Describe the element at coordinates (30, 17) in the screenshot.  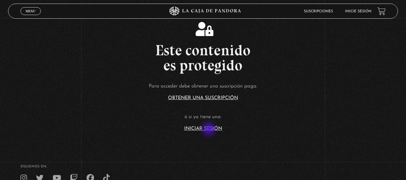
I see `span: Cerrar` at that location.